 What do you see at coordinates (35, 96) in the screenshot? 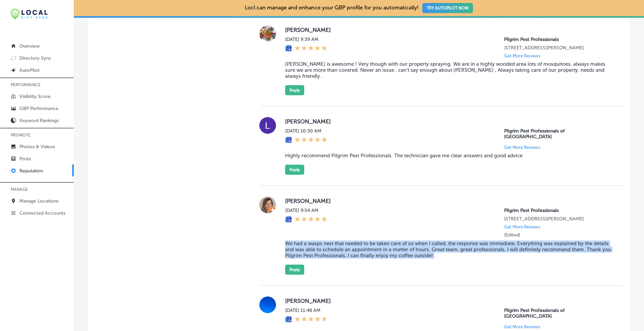
I see `p: Visibility Score` at bounding box center [35, 96].